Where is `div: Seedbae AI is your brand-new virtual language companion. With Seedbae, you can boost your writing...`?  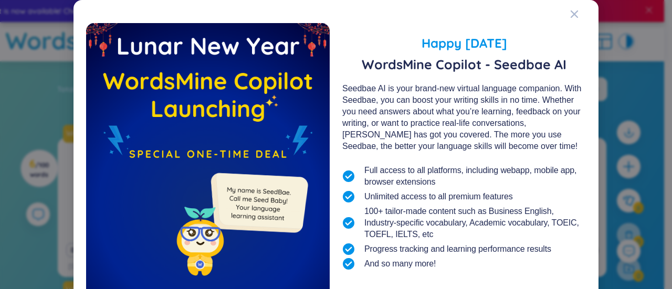
div: Seedbae AI is your brand-new virtual language companion. With Seedbae, you can boost your writing... is located at coordinates (464, 118).